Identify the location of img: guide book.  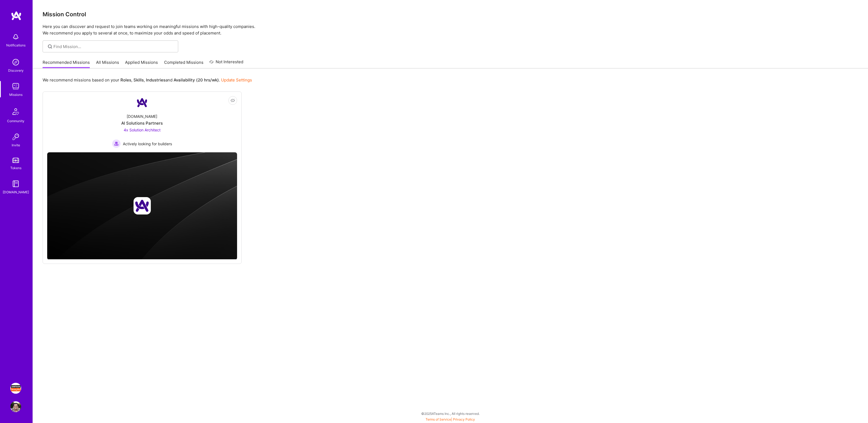
(16, 184).